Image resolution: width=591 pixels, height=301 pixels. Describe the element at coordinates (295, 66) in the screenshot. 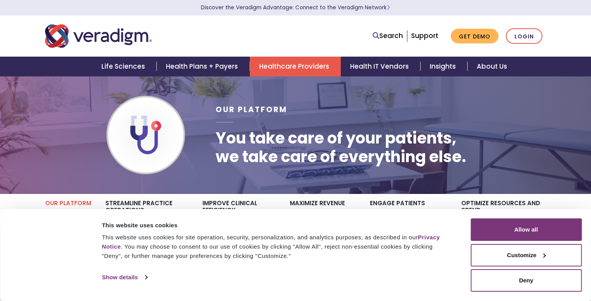

I see `a: Healthcare Providers` at that location.